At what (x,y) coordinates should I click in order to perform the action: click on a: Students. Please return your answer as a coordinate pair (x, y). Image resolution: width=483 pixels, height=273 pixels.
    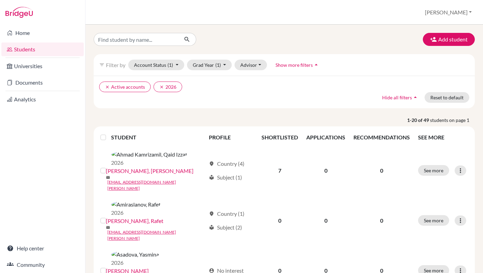
    Looking at the image, I should click on (42, 49).